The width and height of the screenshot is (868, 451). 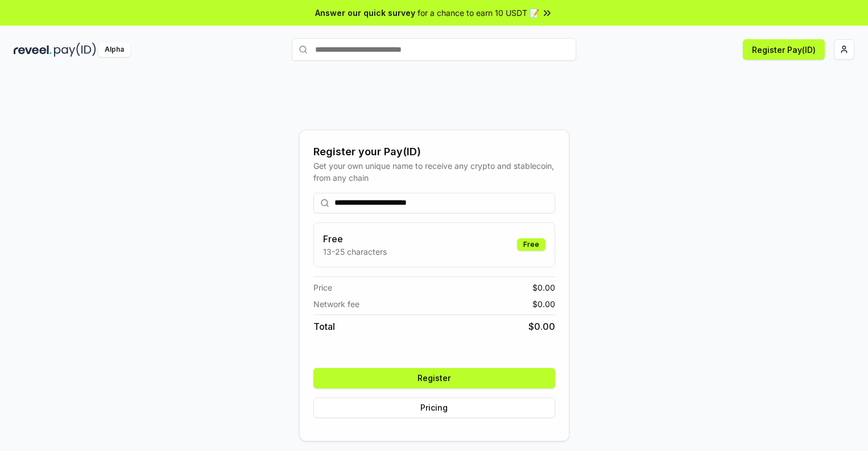 What do you see at coordinates (366, 13) in the screenshot?
I see `span: Answer our quick survey` at bounding box center [366, 13].